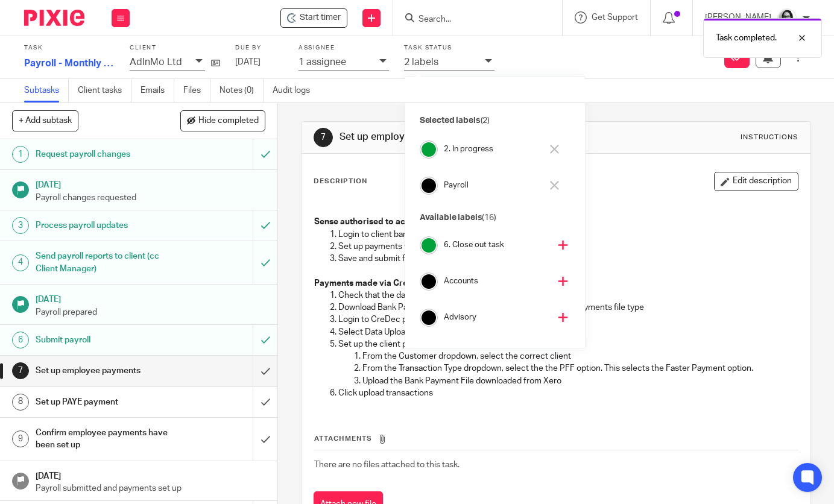  What do you see at coordinates (387, 465) in the screenshot?
I see `span: There are no files attached to this task.` at bounding box center [387, 465].